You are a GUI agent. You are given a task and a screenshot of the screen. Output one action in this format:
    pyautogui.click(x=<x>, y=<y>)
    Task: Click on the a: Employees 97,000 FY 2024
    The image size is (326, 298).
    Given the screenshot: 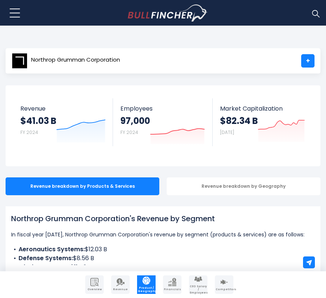 What is the action you would take?
    pyautogui.click(x=163, y=122)
    